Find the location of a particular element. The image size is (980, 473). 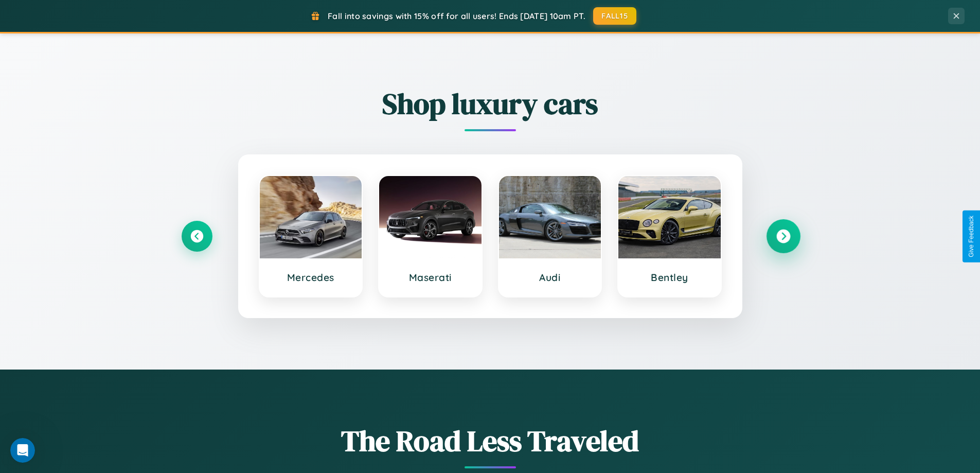

h3: Audi is located at coordinates (550, 277).